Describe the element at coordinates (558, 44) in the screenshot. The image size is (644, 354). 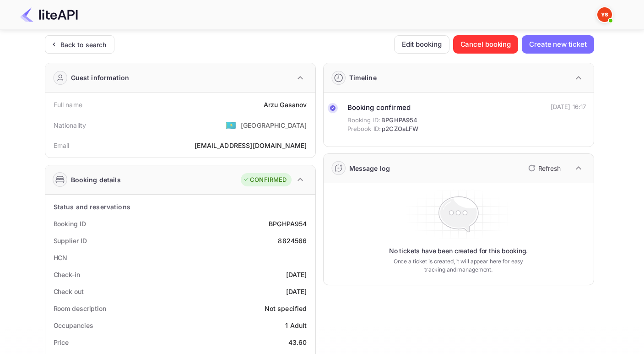
I see `button: Create new ticket` at that location.